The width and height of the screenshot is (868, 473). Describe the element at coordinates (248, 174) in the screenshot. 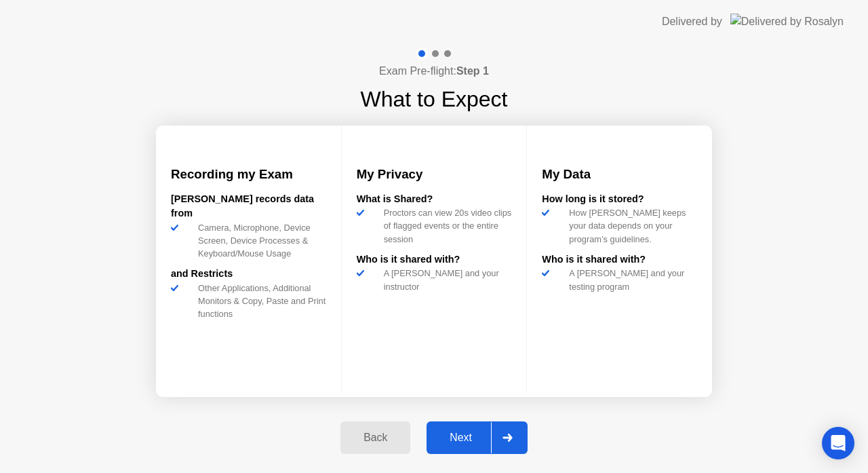

I see `h3: Recording my Exam` at that location.